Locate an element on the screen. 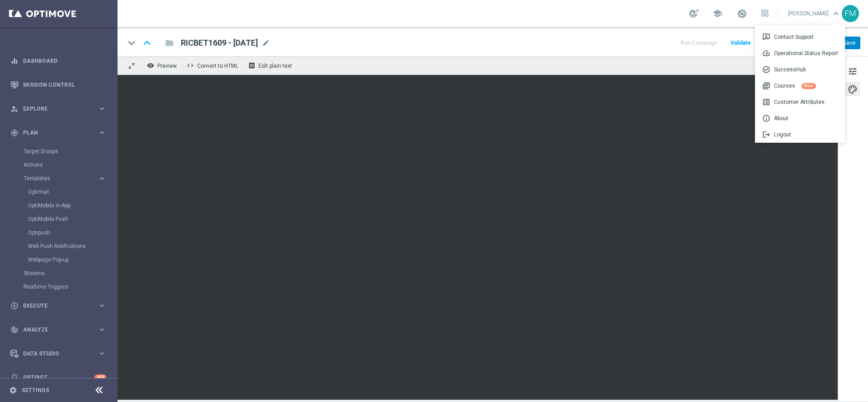  span: Preview is located at coordinates (167, 66).